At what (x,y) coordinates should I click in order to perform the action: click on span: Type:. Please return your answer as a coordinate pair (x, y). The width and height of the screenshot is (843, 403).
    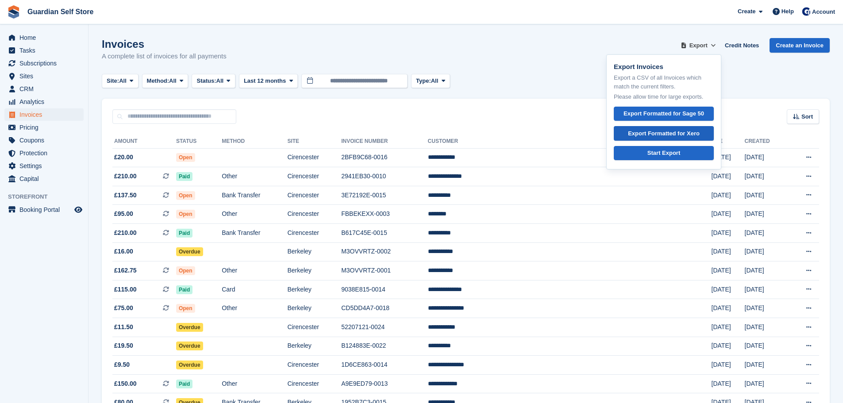
    Looking at the image, I should click on (423, 81).